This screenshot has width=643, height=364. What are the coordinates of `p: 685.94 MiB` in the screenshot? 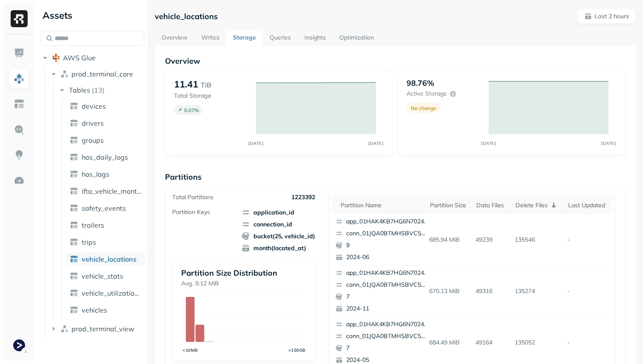 It's located at (449, 239).